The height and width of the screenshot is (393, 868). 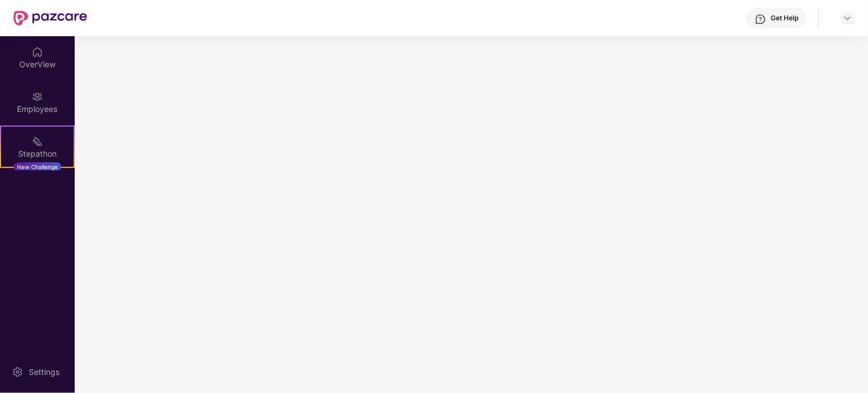 What do you see at coordinates (44, 372) in the screenshot?
I see `div: Settings` at bounding box center [44, 372].